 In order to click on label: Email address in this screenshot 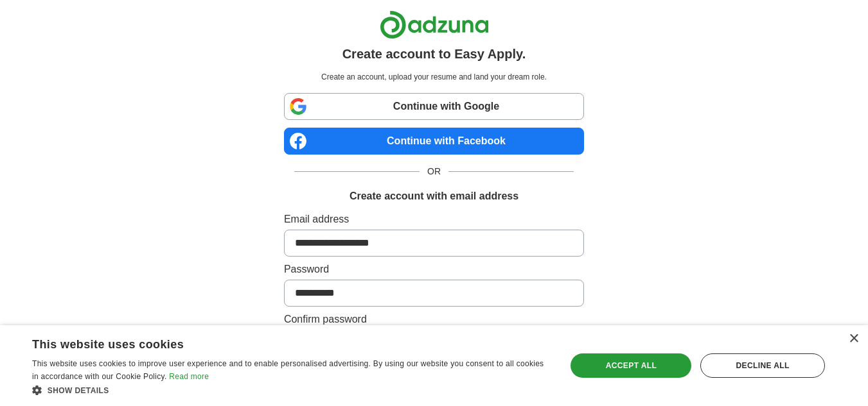, I will do `click(434, 219)`.